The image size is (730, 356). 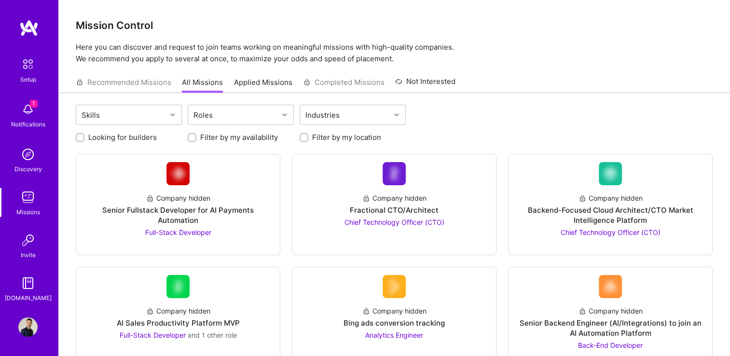 What do you see at coordinates (610, 205) in the screenshot?
I see `a: Company LogoCompany hiddenBackend-Focused Cloud Architect/CTO Market Intelligence PlatformChief T...` at bounding box center [610, 205].